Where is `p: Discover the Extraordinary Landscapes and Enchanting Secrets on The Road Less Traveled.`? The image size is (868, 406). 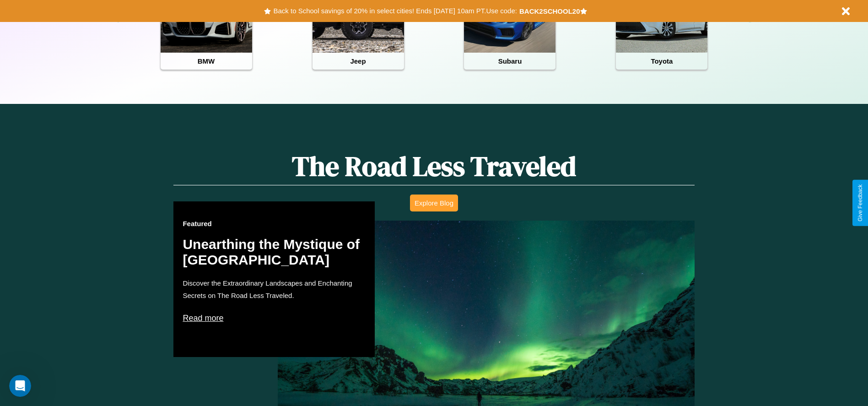 p: Discover the Extraordinary Landscapes and Enchanting Secrets on The Road Less Traveled. is located at coordinates (274, 290).